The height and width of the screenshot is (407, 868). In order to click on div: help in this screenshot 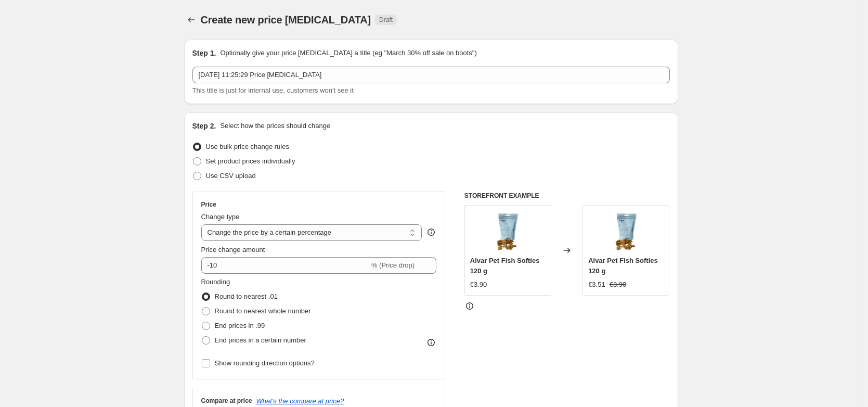, I will do `click(431, 232)`.